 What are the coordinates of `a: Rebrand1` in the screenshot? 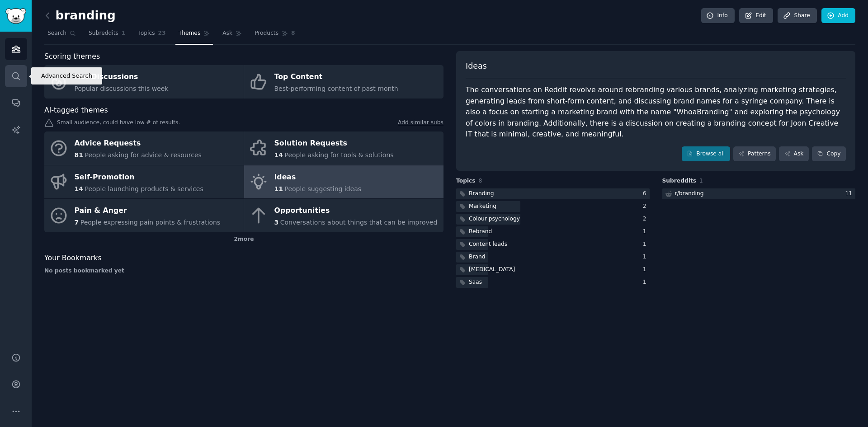 It's located at (553, 232).